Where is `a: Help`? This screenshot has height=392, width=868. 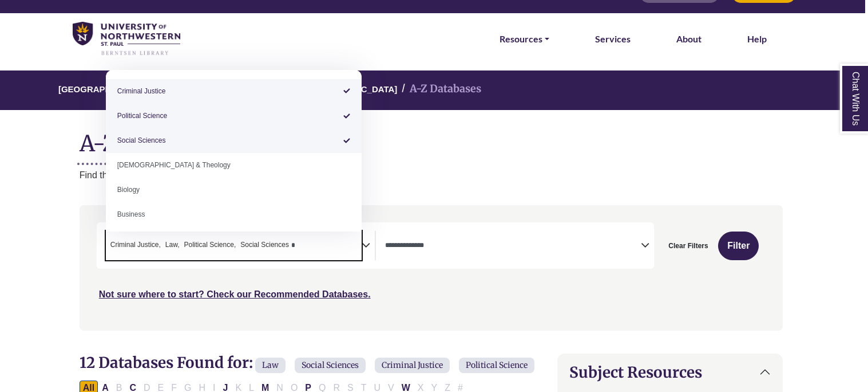
a: Help is located at coordinates (757, 39).